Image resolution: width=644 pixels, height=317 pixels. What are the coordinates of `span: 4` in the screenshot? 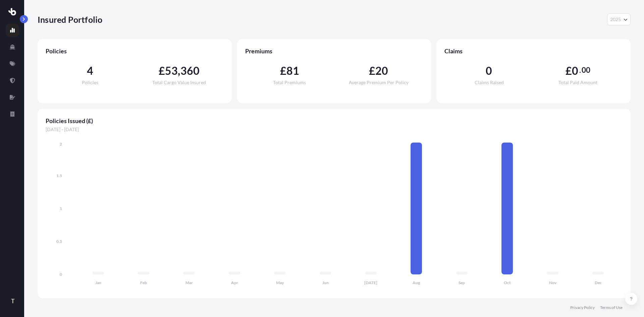 It's located at (90, 71).